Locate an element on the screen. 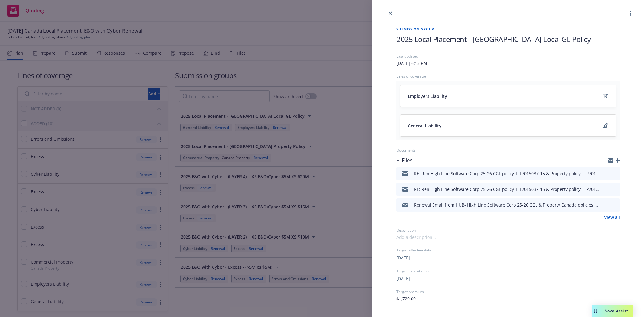 The image size is (644, 317). div: Target effective date is located at coordinates (508, 250).